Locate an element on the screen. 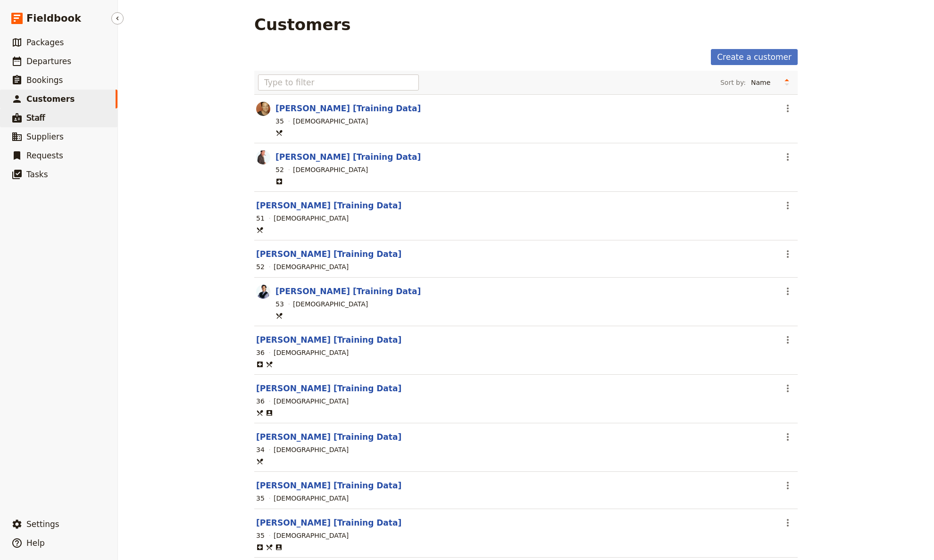  span: Help is located at coordinates (35, 543).